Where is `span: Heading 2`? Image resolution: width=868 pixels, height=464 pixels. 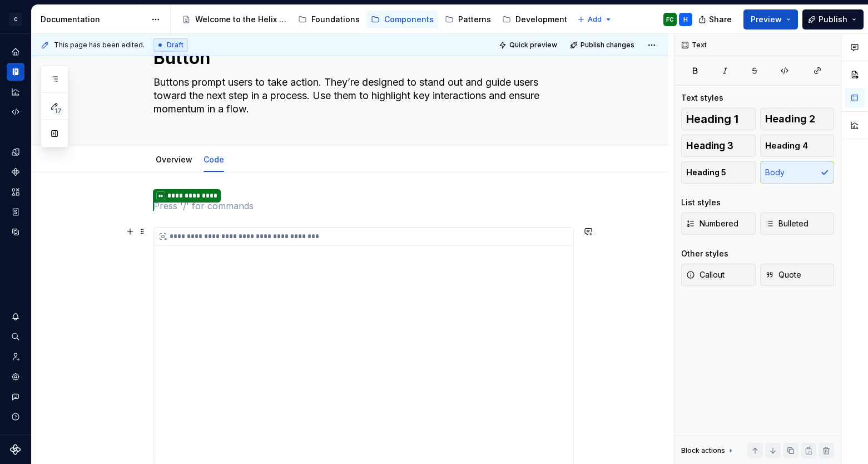 span: Heading 2 is located at coordinates (790, 119).